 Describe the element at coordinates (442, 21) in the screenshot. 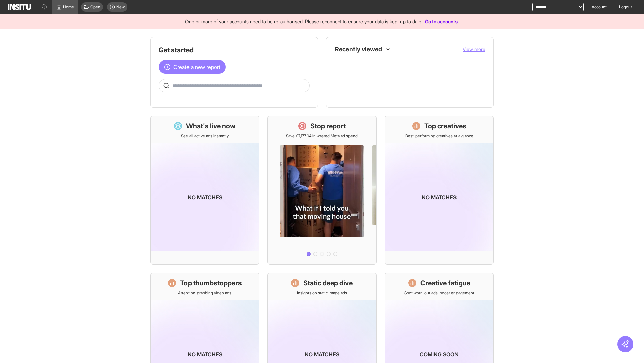

I see `a: Go to accounts.` at that location.